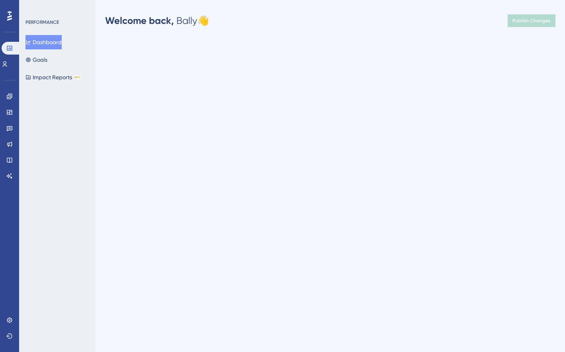 The image size is (565, 352). What do you see at coordinates (139, 20) in the screenshot?
I see `span: Welcome back,` at bounding box center [139, 20].